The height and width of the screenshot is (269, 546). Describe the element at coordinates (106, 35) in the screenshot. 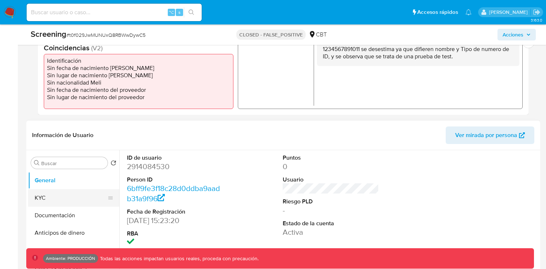

I see `span: # t0f029JwMUNUxQ8RBWwDywC5` at that location.